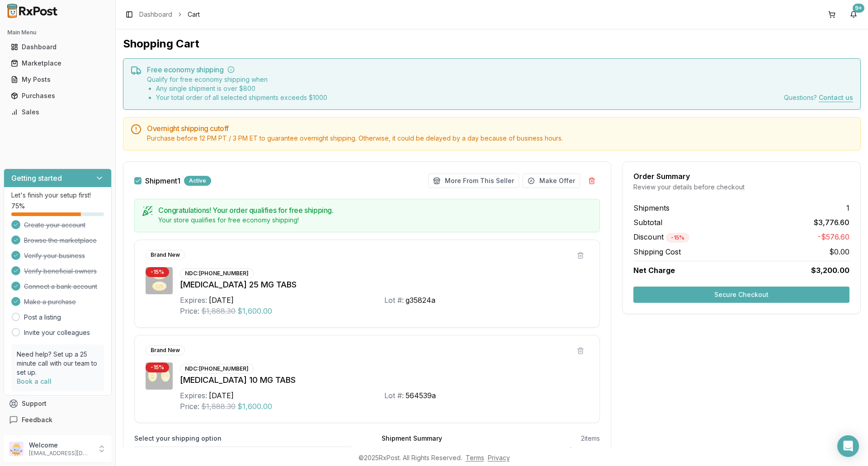  What do you see at coordinates (500, 70) in the screenshot?
I see `h5: Free economy shipping` at bounding box center [500, 70].